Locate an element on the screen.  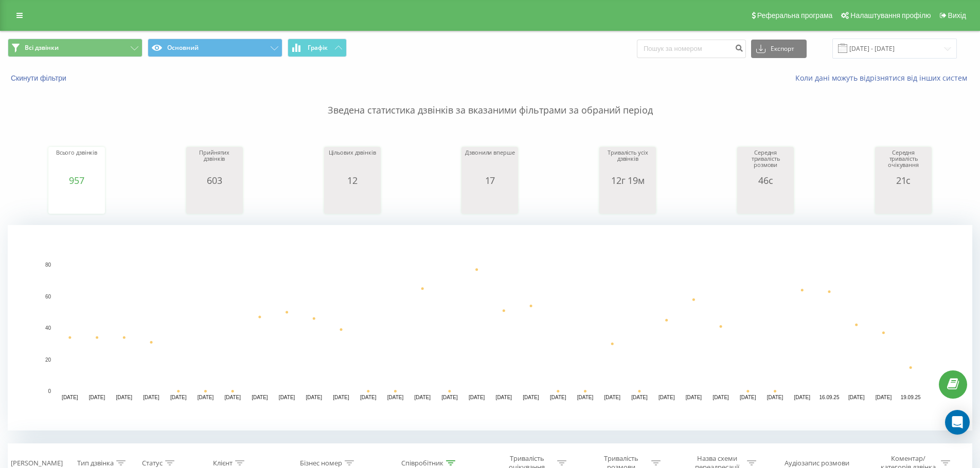
div: 12 is located at coordinates (353, 181).